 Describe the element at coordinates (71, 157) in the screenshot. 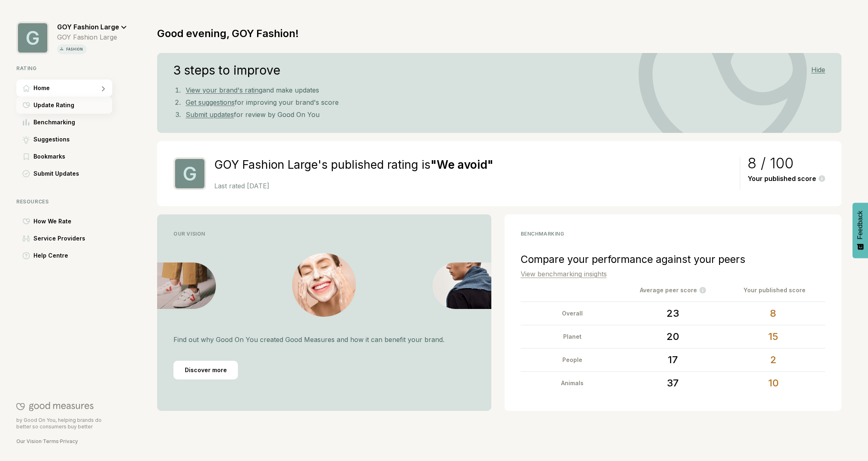

I see `a: BookmarksBookmarks` at that location.